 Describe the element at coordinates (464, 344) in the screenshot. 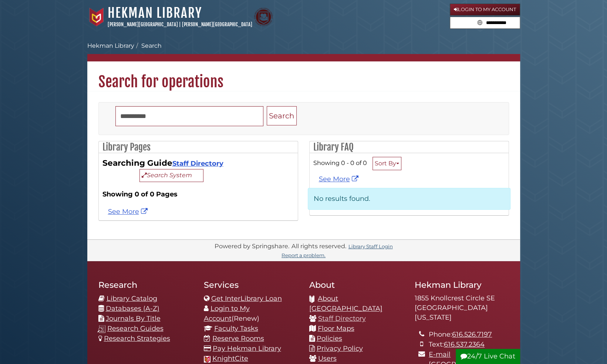

I see `a: 616.537.2364` at that location.